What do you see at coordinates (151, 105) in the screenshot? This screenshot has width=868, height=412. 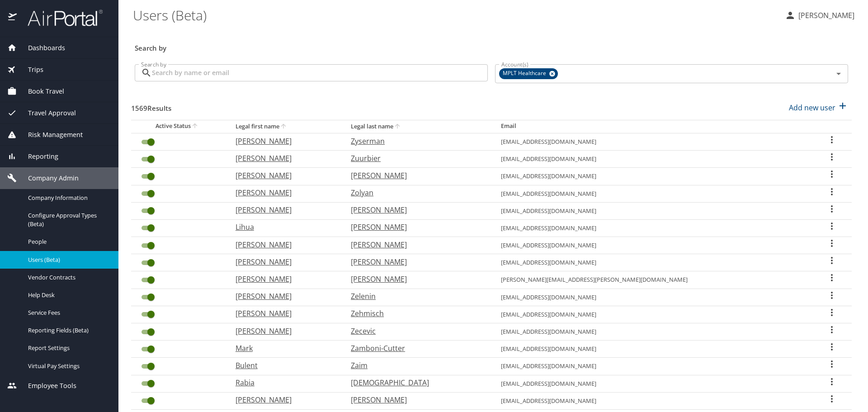 I see `h3: 1569 Results` at bounding box center [151, 105].